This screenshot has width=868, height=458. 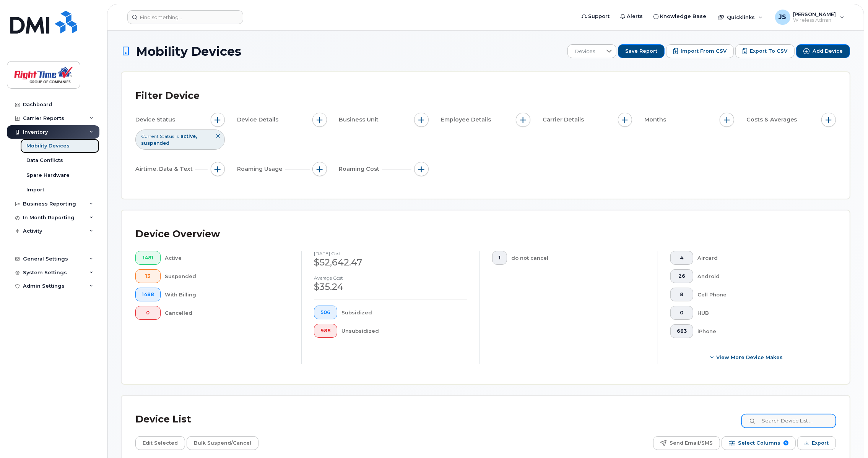 I want to click on div: Cell Phone, so click(x=761, y=294).